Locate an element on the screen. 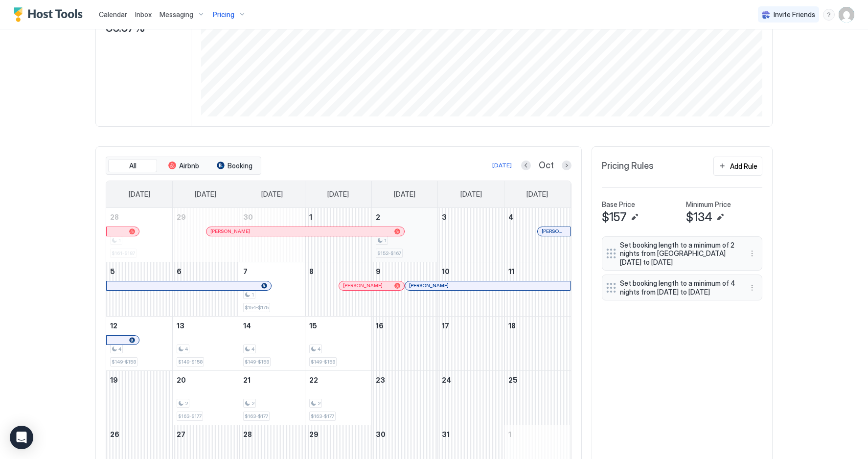  a: Host Tools Logo is located at coordinates (51, 15).